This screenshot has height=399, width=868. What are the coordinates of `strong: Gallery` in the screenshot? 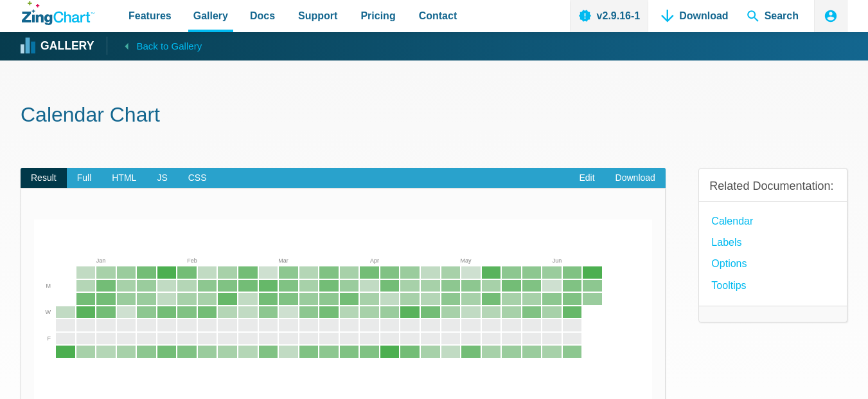 It's located at (67, 47).